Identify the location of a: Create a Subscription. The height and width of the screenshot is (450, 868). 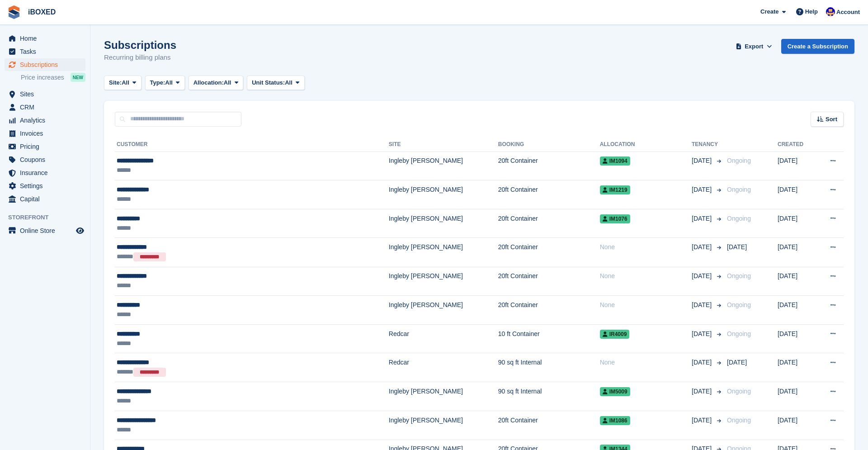
(818, 46).